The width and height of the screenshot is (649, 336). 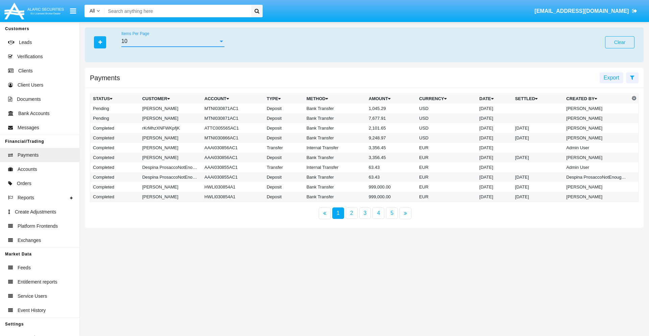 What do you see at coordinates (494, 99) in the screenshot?
I see `th: Date` at bounding box center [494, 99].